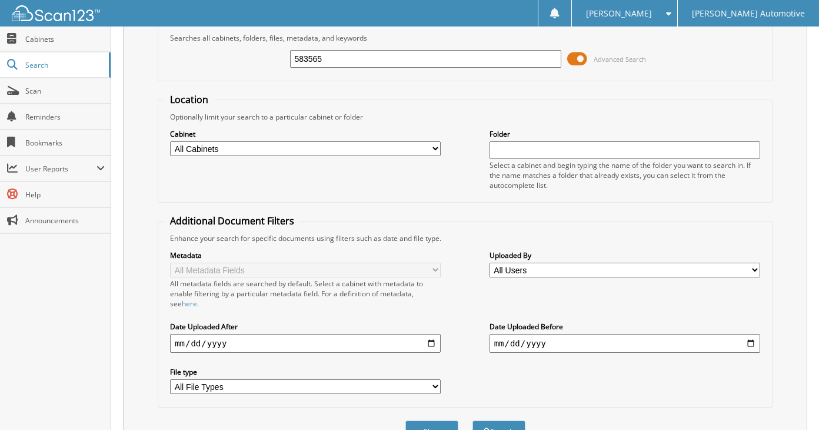  I want to click on label: File type, so click(305, 371).